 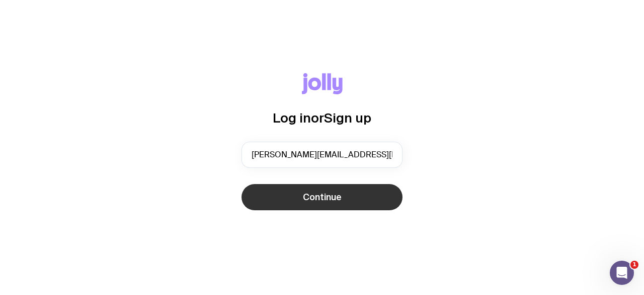 What do you see at coordinates (634, 265) in the screenshot?
I see `span: 1` at bounding box center [634, 265].